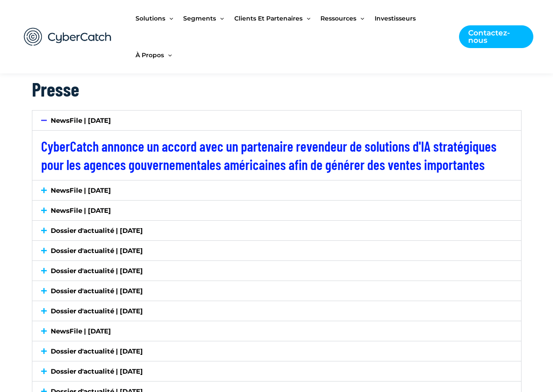 This screenshot has height=392, width=553. Describe the element at coordinates (395, 18) in the screenshot. I see `font: Investisseurs` at that location.